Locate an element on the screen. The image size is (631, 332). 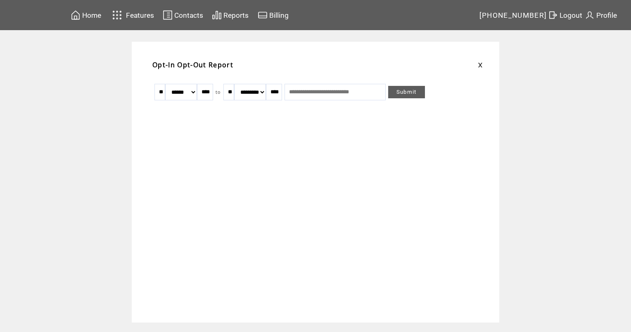
img: exit.svg is located at coordinates (553, 15).